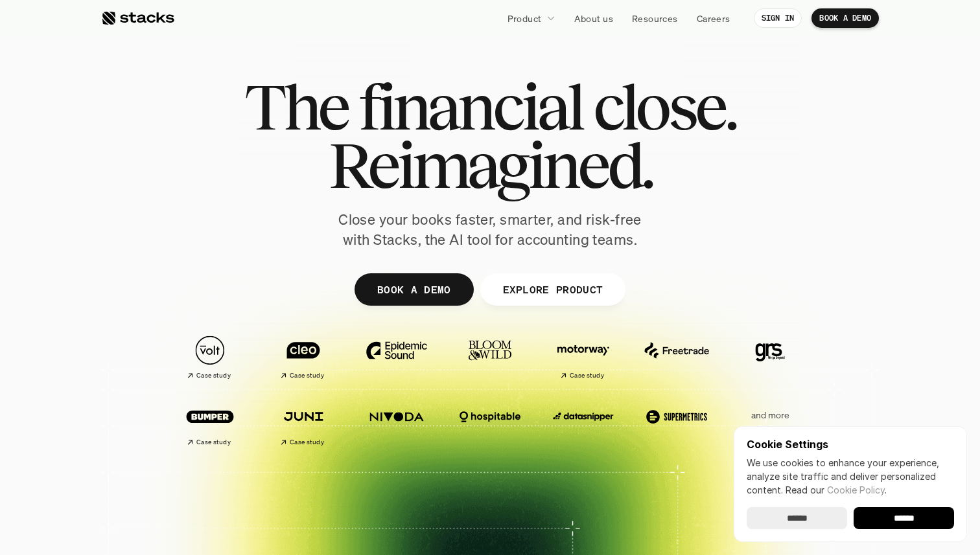  I want to click on p: Resources, so click(655, 18).